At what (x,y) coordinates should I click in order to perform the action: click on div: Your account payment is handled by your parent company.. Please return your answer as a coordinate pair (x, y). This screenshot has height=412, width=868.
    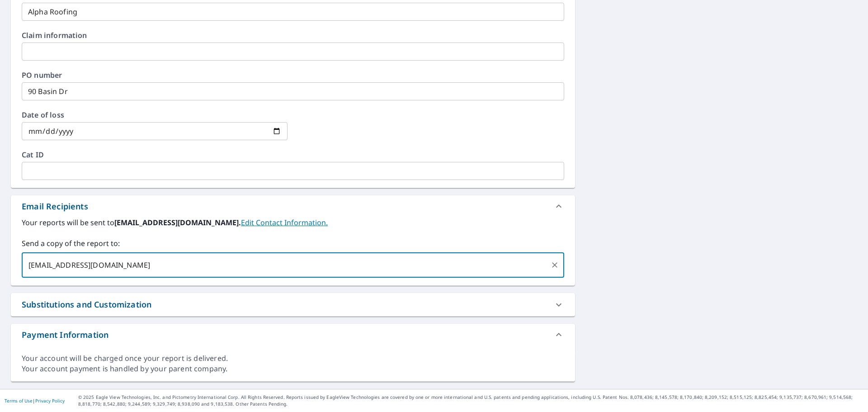
    Looking at the image, I should click on (293, 369).